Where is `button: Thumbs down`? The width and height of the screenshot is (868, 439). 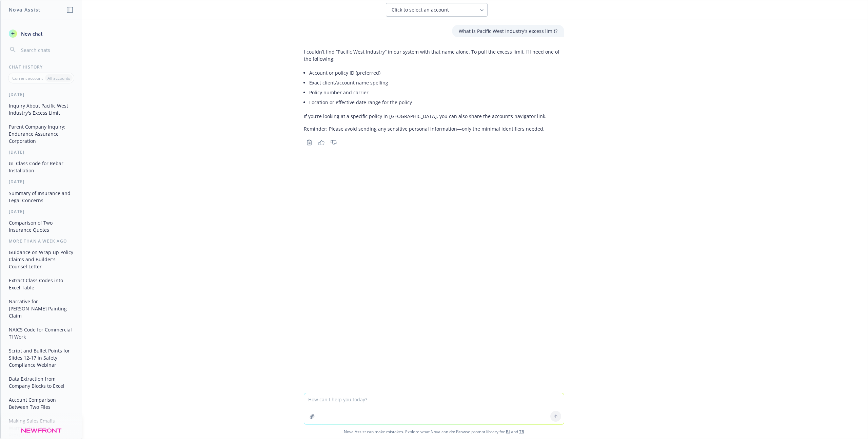 button: Thumbs down is located at coordinates (334, 142).